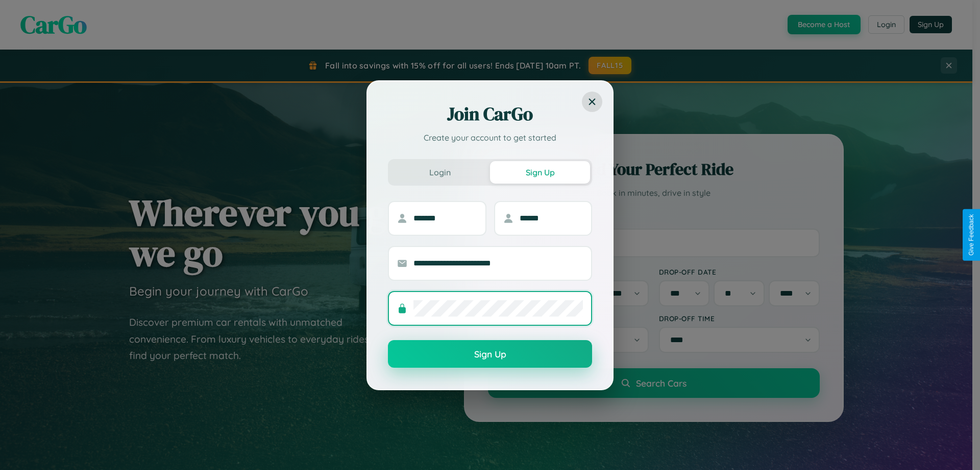  Describe the element at coordinates (490, 138) in the screenshot. I see `p: Create your account to get started` at that location.